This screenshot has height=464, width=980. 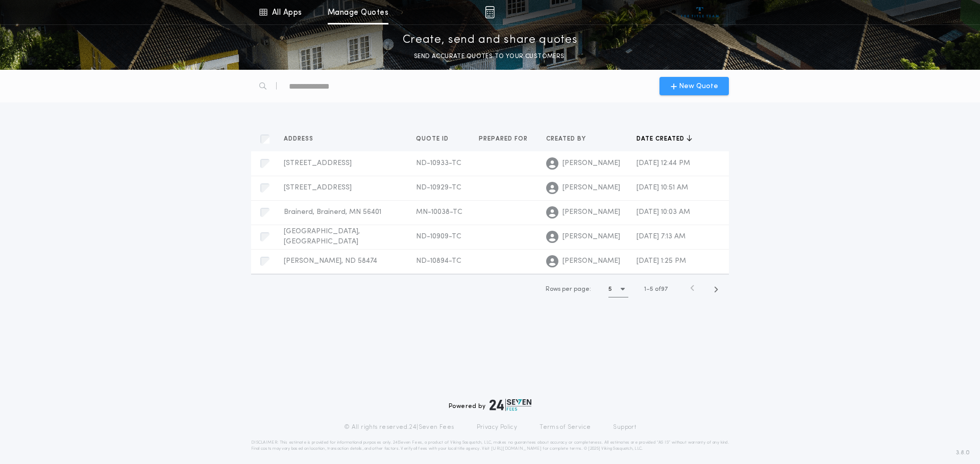 What do you see at coordinates (436, 139) in the screenshot?
I see `button: Quote ID` at bounding box center [436, 139].